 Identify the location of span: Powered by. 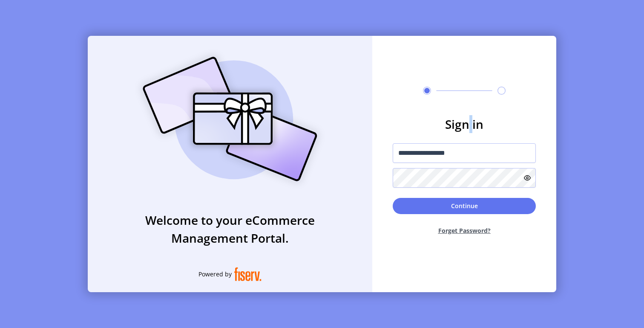
(215, 274).